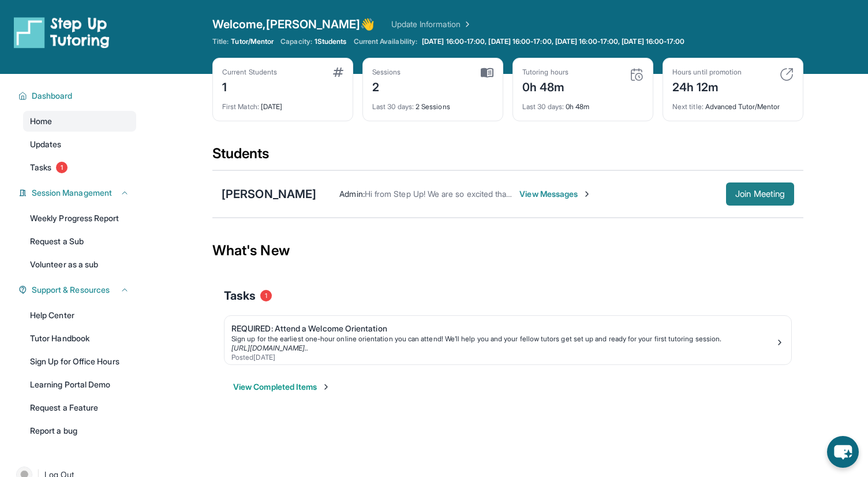  I want to click on div: 2 Sessions, so click(433, 104).